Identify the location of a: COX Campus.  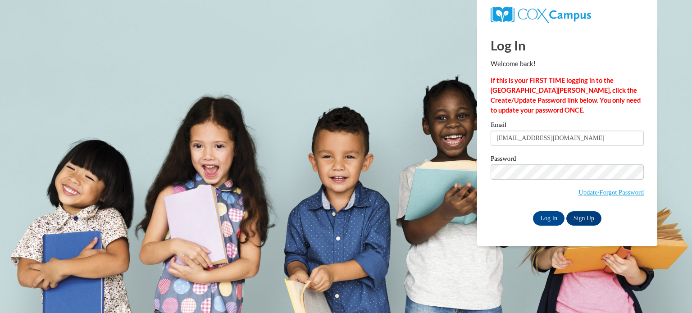
(540, 14).